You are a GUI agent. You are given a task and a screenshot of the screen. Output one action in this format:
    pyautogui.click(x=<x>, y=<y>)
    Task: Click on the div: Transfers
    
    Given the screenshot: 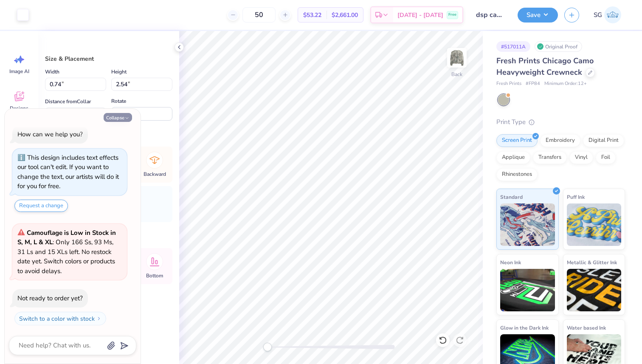 What is the action you would take?
    pyautogui.click(x=550, y=158)
    